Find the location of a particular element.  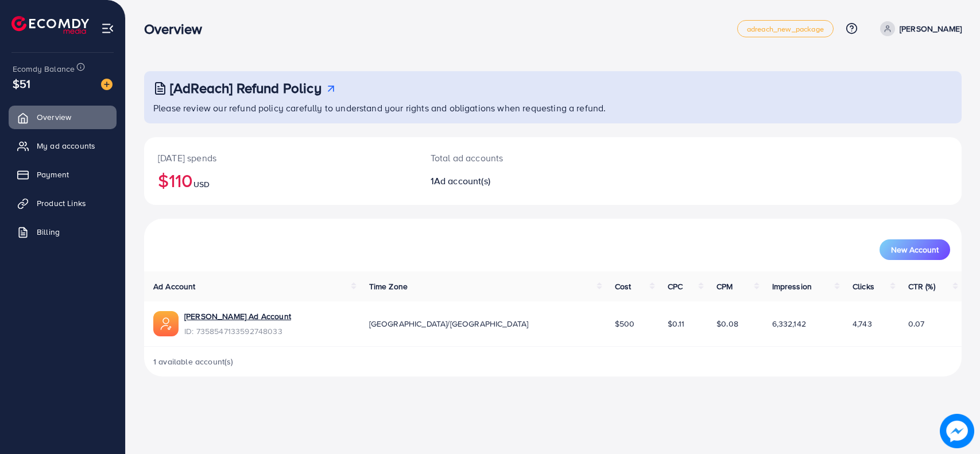

span: 6,332,142 is located at coordinates (789, 324).